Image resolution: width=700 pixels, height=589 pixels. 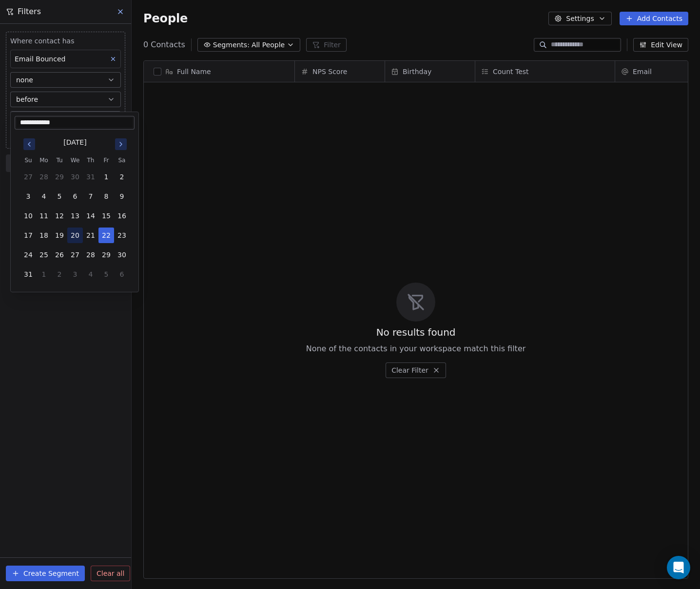 I want to click on button: 25, so click(x=44, y=255).